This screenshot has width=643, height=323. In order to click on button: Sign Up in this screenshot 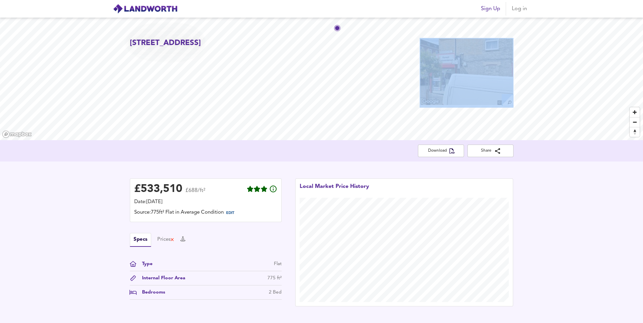, I will do `click(490, 9)`.